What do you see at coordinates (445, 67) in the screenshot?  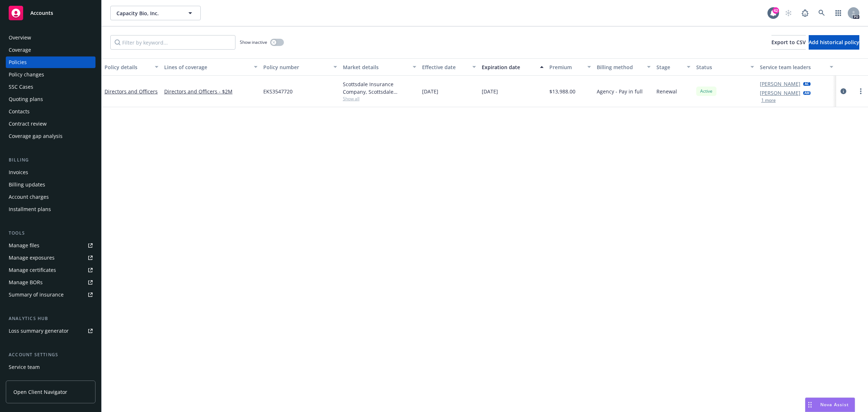 I see `div: Effective date` at bounding box center [445, 67].